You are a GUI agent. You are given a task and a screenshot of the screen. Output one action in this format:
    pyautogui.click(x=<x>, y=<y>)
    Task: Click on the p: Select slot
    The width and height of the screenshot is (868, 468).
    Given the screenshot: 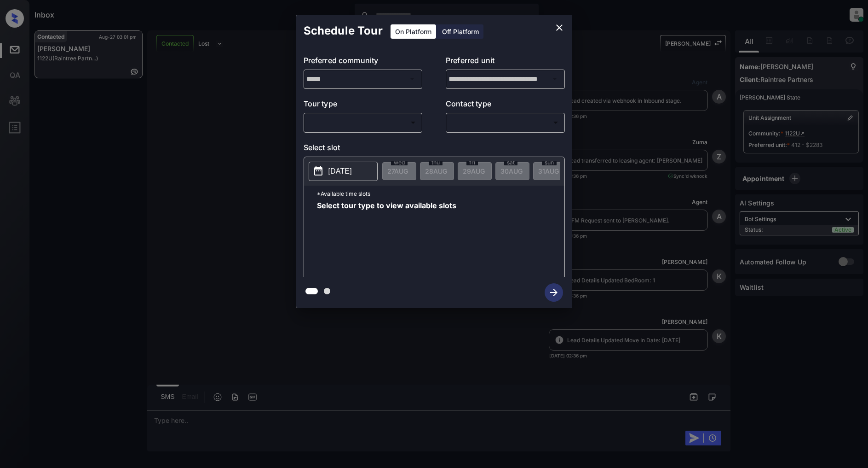 What is the action you would take?
    pyautogui.click(x=434, y=149)
    